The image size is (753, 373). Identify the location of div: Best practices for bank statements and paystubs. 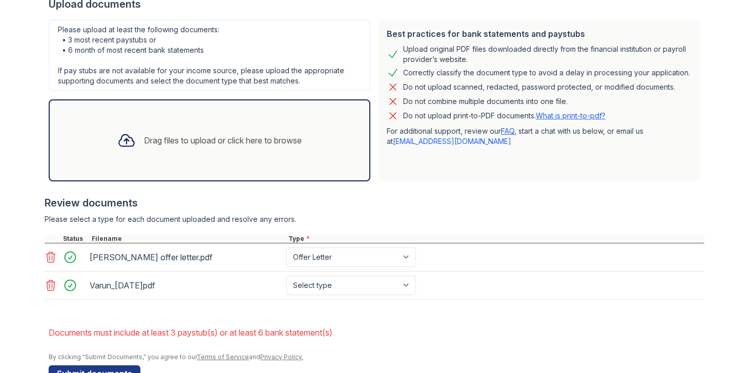
(540, 34).